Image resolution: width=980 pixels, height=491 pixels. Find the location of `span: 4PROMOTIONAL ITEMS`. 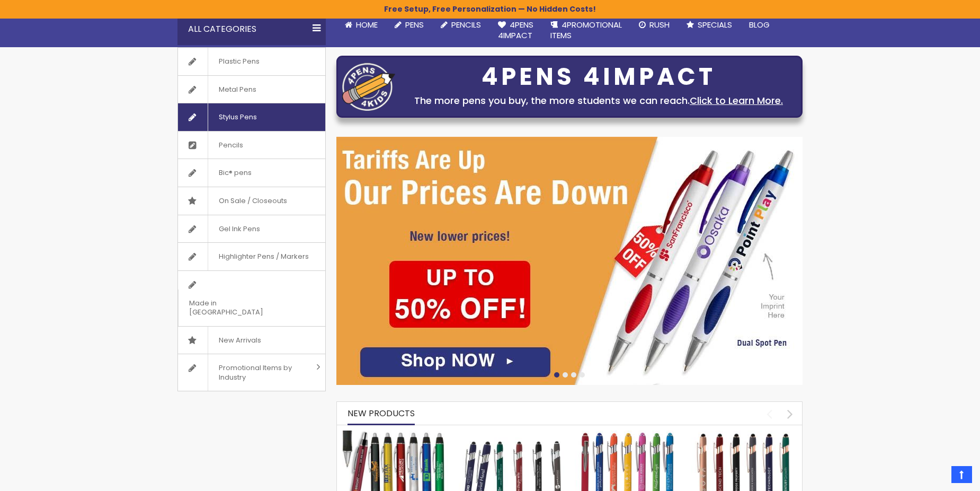

span: 4PROMOTIONAL ITEMS is located at coordinates (586, 30).